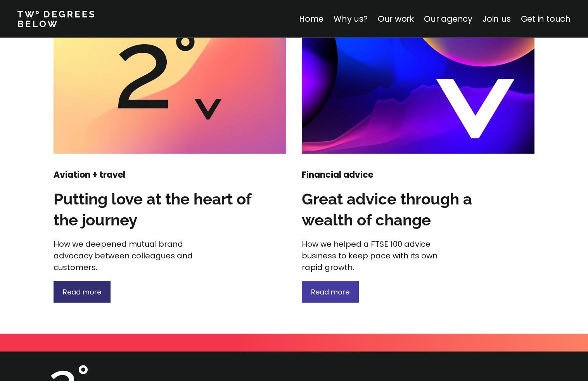  Describe the element at coordinates (129, 256) in the screenshot. I see `p: How we deepened mutual brand advocacy between colleagues and customers.` at that location.